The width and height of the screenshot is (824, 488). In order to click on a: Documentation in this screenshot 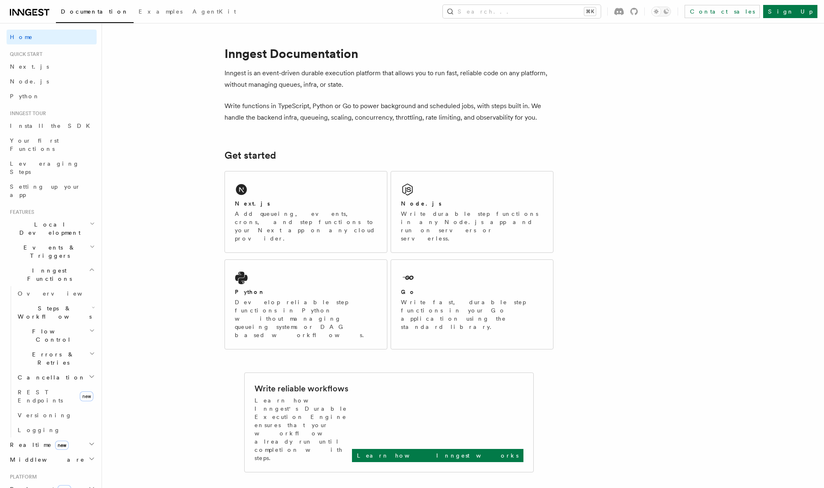, I will do `click(95, 13)`.